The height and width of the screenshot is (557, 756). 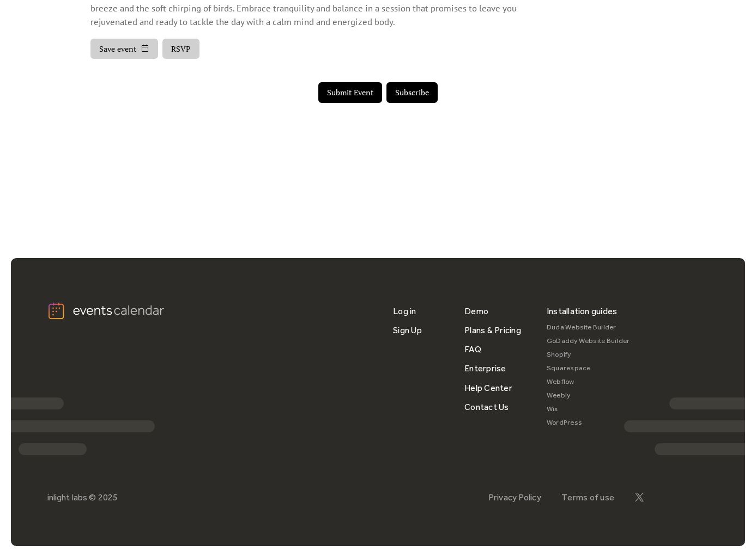 I want to click on a: Wix, so click(x=588, y=409).